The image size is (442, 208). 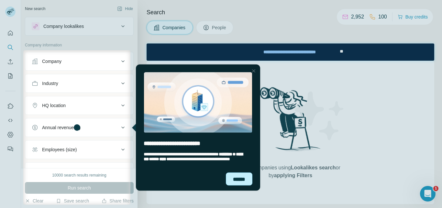 What do you see at coordinates (59, 149) in the screenshot?
I see `div: Employees (size)` at bounding box center [59, 149].